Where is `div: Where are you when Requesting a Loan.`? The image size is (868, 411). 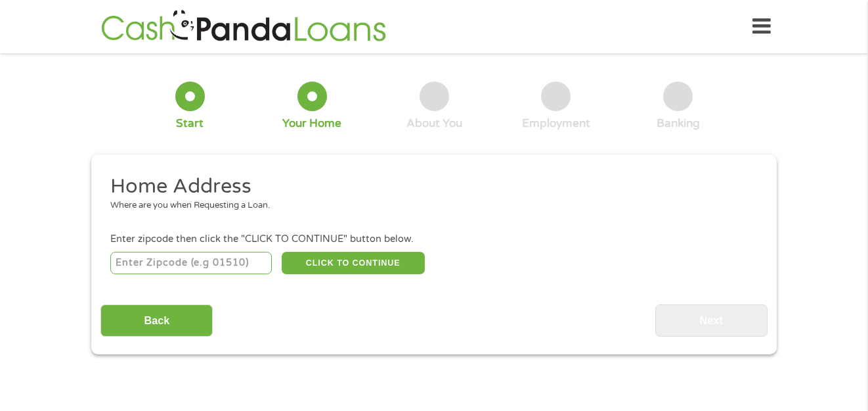
div: Where are you when Requesting a Loan. is located at coordinates (430, 206).